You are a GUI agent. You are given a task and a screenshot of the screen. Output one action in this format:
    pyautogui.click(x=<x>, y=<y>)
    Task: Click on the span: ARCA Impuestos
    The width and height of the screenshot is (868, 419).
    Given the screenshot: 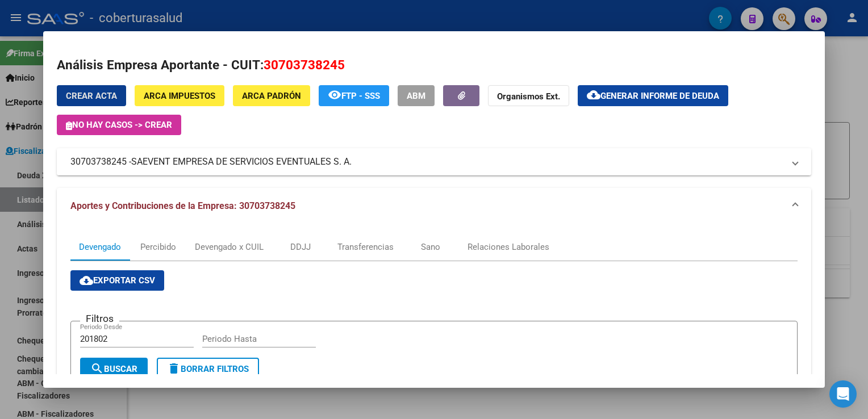 What is the action you would take?
    pyautogui.click(x=179, y=96)
    